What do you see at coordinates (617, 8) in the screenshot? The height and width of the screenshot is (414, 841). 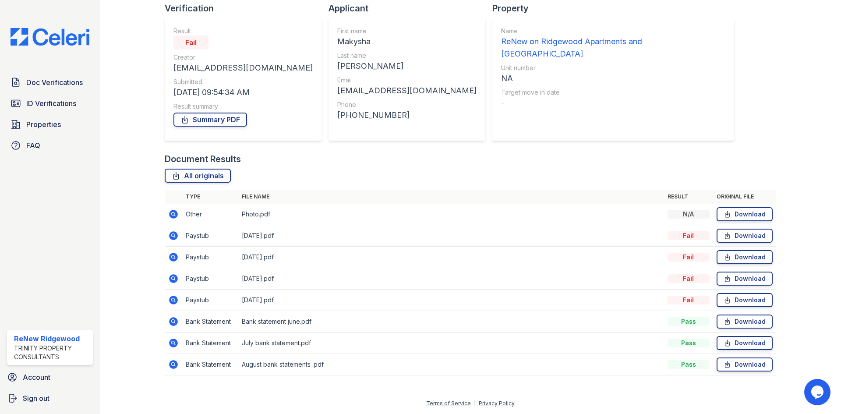 I see `div: Property` at bounding box center [617, 8].